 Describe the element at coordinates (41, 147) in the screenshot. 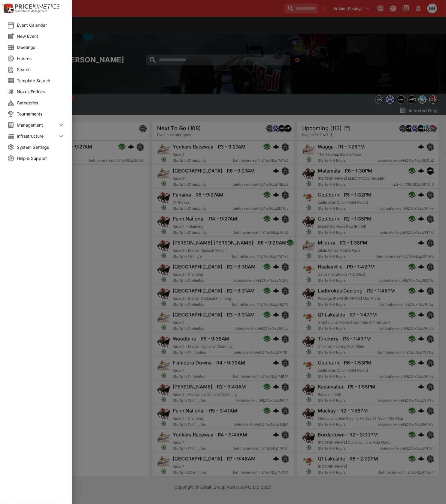

I see `span: System Settings` at that location.